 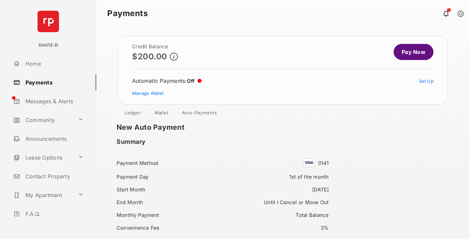 I want to click on a: Manage Wallet, so click(x=148, y=93).